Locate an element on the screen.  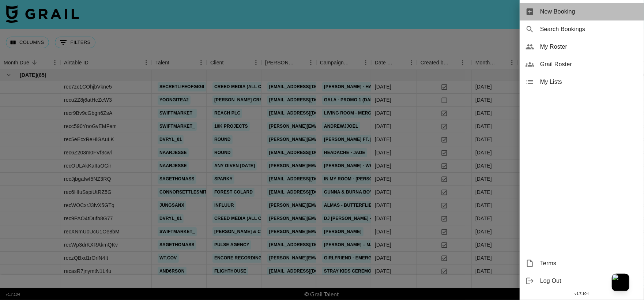
div: v 1.7.104 is located at coordinates (582, 294).